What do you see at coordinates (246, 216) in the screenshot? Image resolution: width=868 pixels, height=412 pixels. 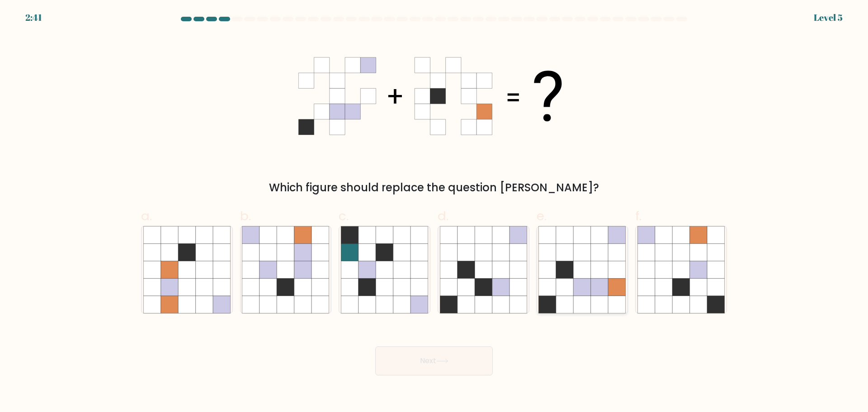 I see `span: b.` at bounding box center [246, 216].